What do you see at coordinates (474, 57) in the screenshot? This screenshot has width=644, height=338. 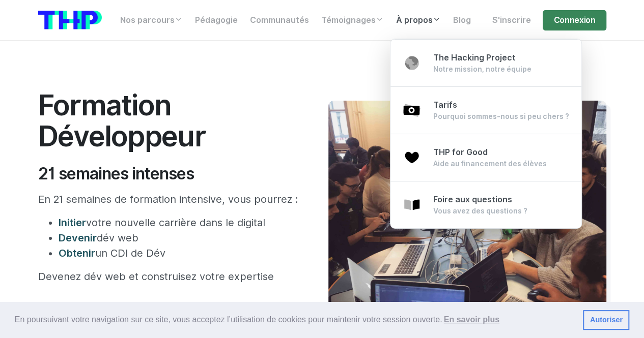 I see `span: The Hacking Project` at bounding box center [474, 57].